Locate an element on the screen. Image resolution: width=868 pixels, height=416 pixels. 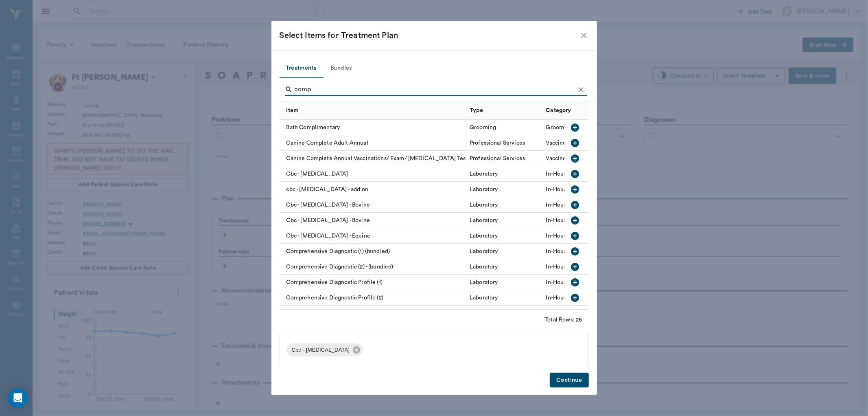
button: close is located at coordinates (584, 35).